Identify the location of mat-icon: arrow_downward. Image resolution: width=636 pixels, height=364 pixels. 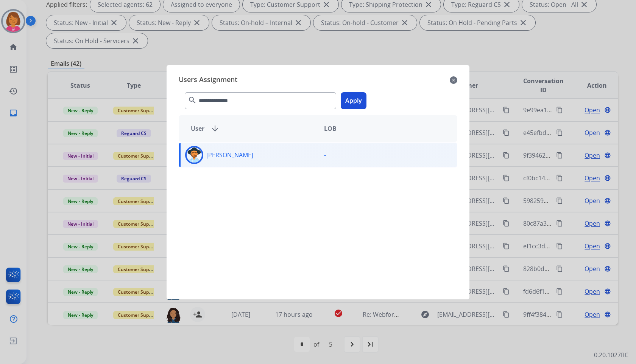
(215, 129).